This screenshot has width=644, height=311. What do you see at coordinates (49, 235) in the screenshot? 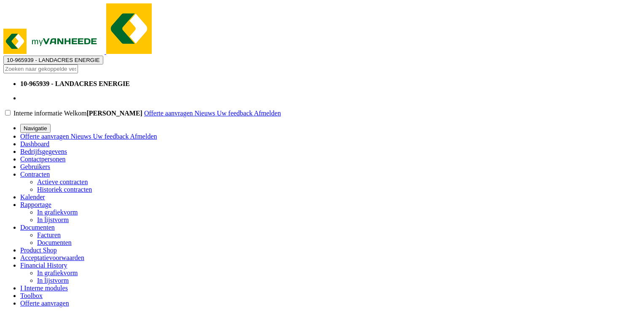
I see `span: Facturen` at bounding box center [49, 235].